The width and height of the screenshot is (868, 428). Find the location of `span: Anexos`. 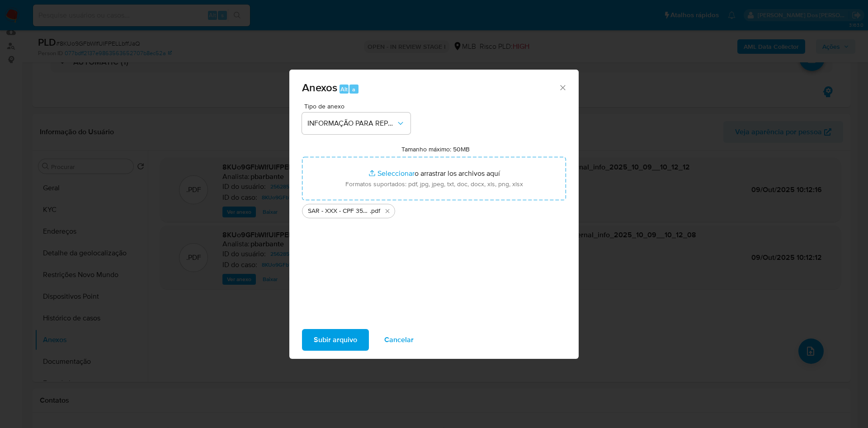

span: Anexos is located at coordinates (320, 87).